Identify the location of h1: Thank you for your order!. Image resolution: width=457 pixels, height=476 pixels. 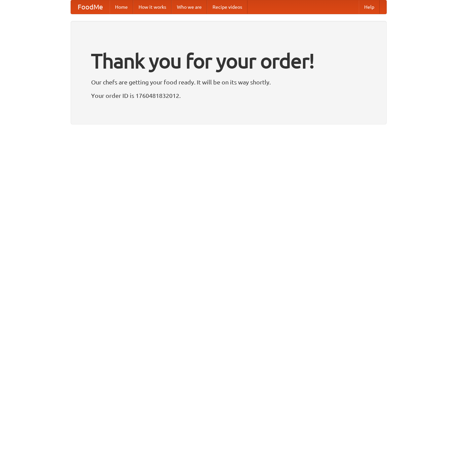
(229, 61).